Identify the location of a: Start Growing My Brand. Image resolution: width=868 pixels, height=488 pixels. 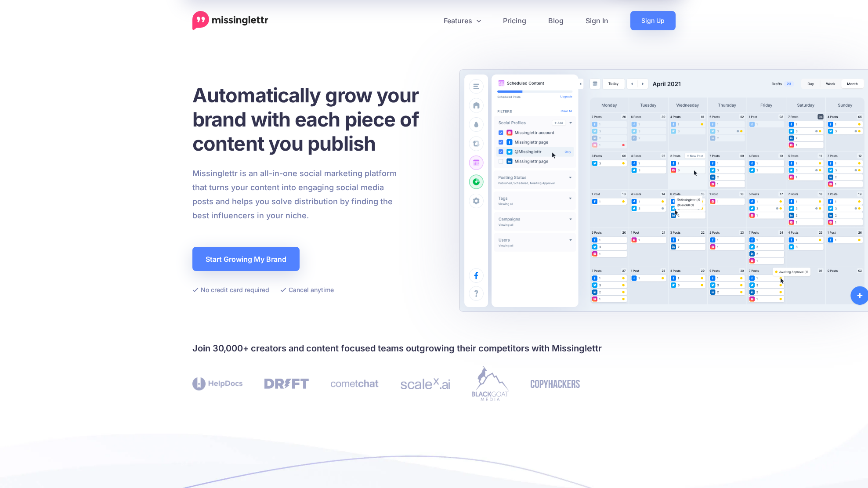
(246, 259).